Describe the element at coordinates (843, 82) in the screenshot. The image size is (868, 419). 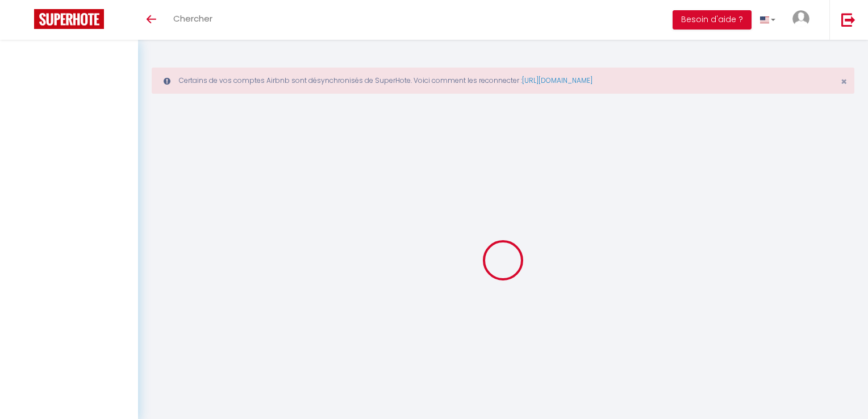
I see `button: Close` at that location.